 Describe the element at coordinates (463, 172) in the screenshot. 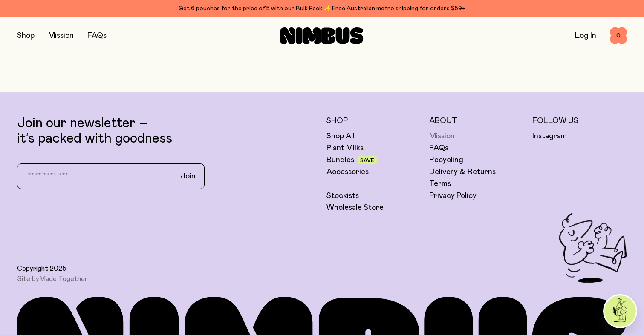

I see `a: Delivery & Returns` at that location.